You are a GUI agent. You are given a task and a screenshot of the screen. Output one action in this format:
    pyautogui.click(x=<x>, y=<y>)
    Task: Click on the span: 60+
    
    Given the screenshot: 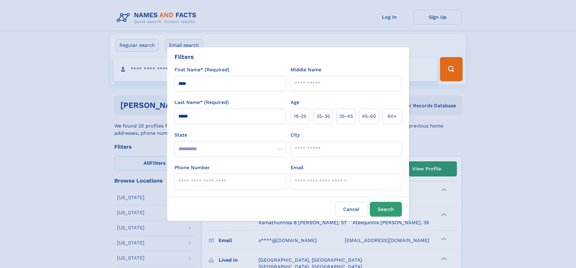 What is the action you would take?
    pyautogui.click(x=392, y=116)
    